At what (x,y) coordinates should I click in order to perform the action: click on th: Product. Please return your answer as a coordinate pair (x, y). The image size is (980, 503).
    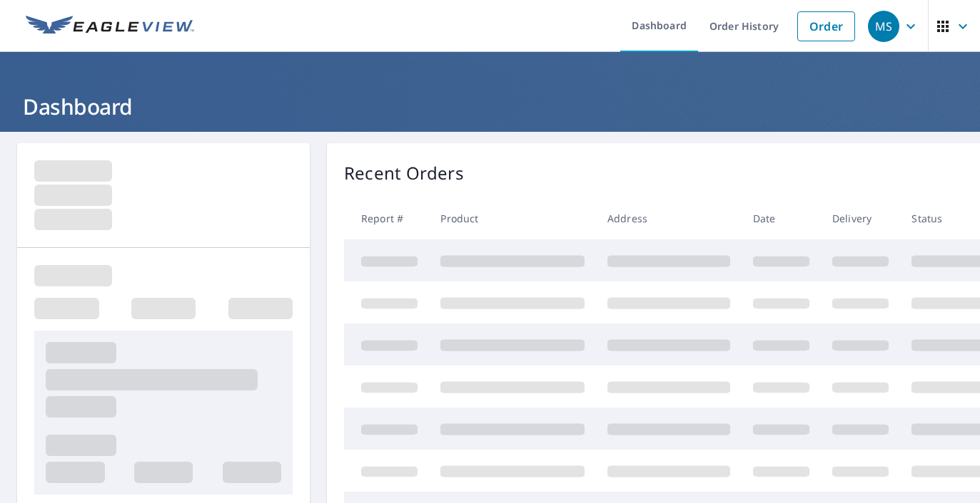
    Looking at the image, I should click on (512, 218).